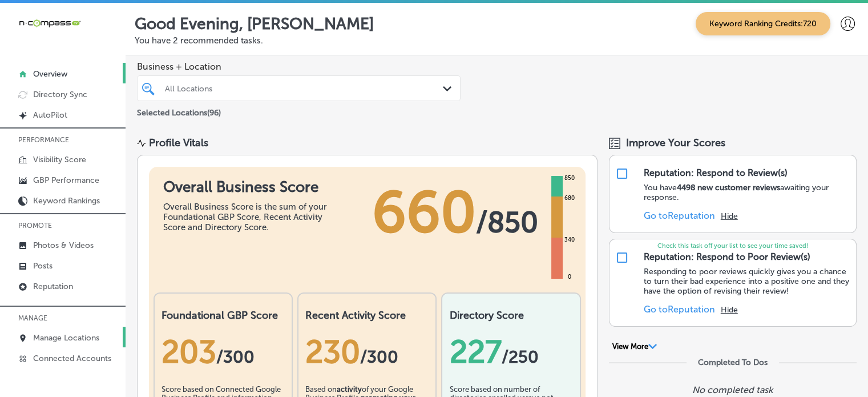 Image resolution: width=868 pixels, height=397 pixels. Describe the element at coordinates (349, 389) in the screenshot. I see `b: activity` at that location.